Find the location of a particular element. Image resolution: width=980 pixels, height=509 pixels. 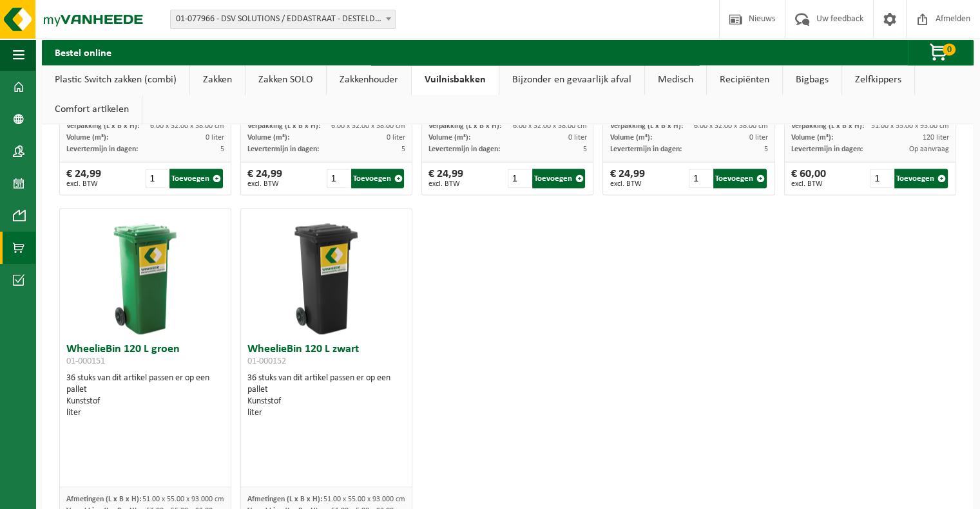

span: 51.00 x 55.00 x 93.00 cm is located at coordinates (909, 126).